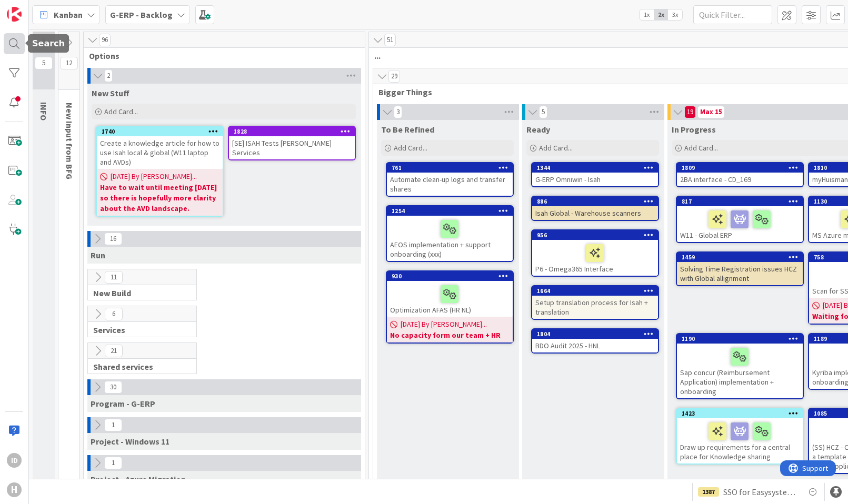  I want to click on a: 886Isah Global - Warehouse scanners, so click(594, 209).